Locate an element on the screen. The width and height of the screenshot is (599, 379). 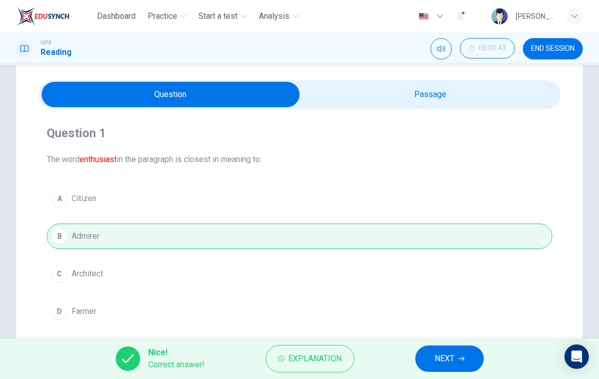
span: Dashboard is located at coordinates (116, 16).